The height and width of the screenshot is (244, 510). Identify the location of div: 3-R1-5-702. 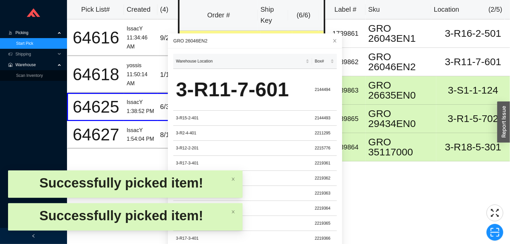
(473, 119).